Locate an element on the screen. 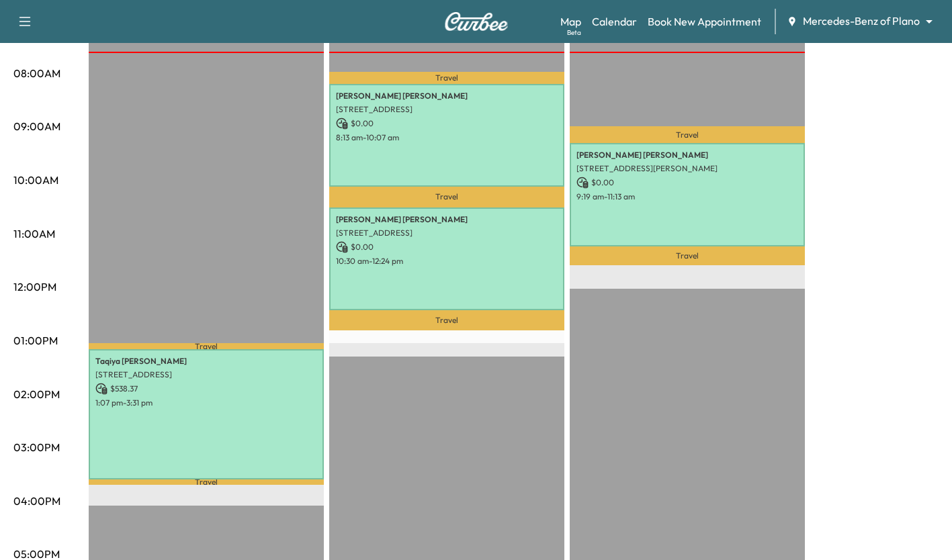  p: 10:30 am - 12:24 pm is located at coordinates (447, 261).